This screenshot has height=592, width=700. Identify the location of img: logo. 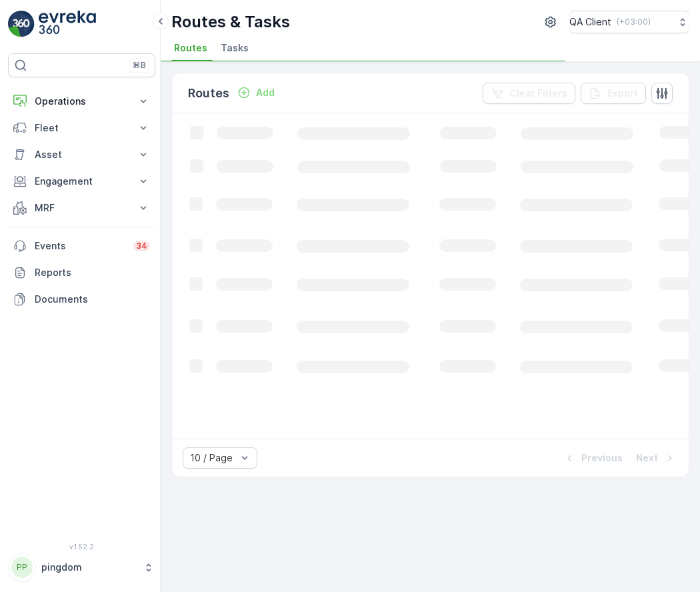
(21, 24).